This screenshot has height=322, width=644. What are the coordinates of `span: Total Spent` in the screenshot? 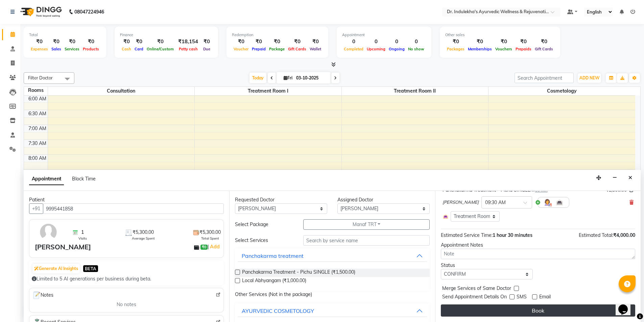 It's located at (210, 238).